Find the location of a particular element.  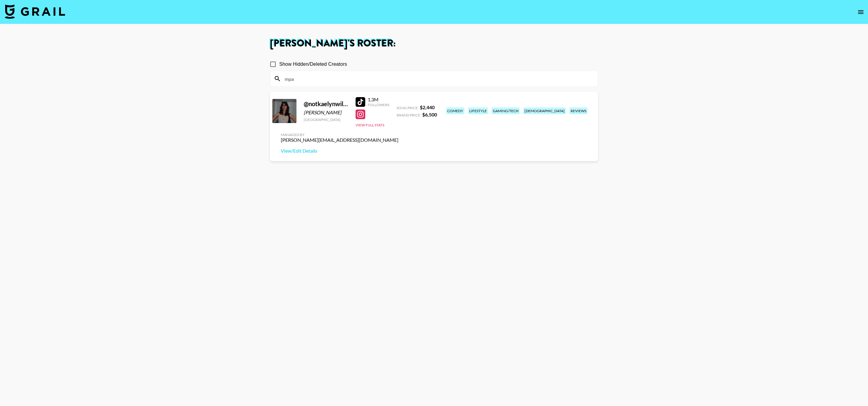

button: View Full Stats is located at coordinates (370, 125).